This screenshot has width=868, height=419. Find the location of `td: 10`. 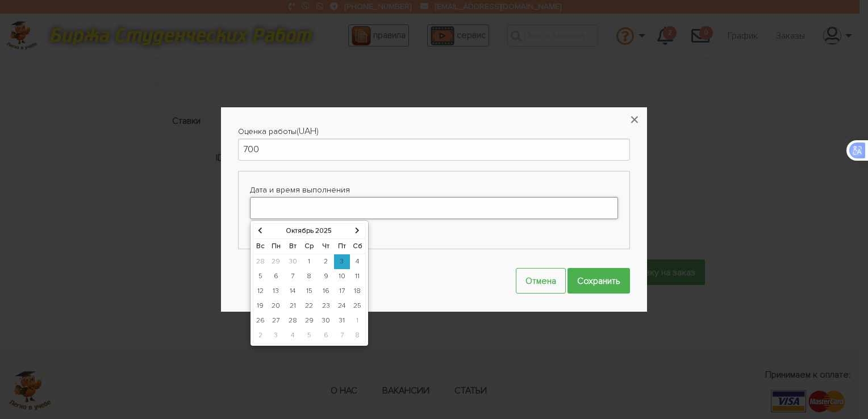

td: 10 is located at coordinates (342, 277).